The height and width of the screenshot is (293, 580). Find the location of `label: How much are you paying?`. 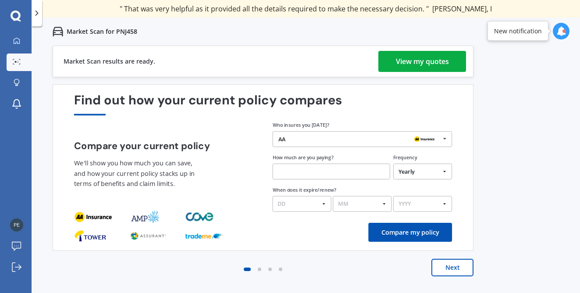

label: How much are you paying? is located at coordinates (303, 157).